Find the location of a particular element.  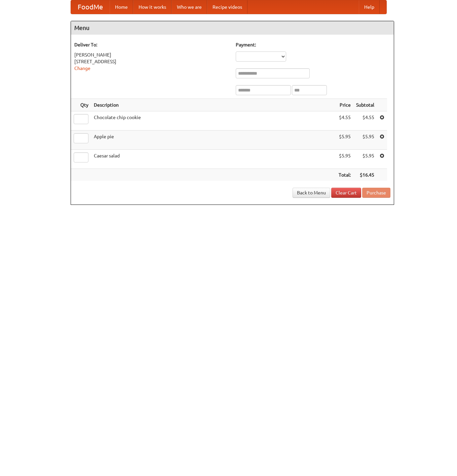

td: Chocolate chip cookie is located at coordinates (214, 120).